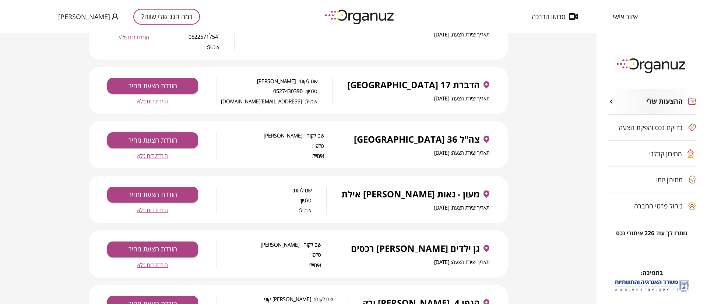  I want to click on span: טלפון: 0527430390, so click(267, 91).